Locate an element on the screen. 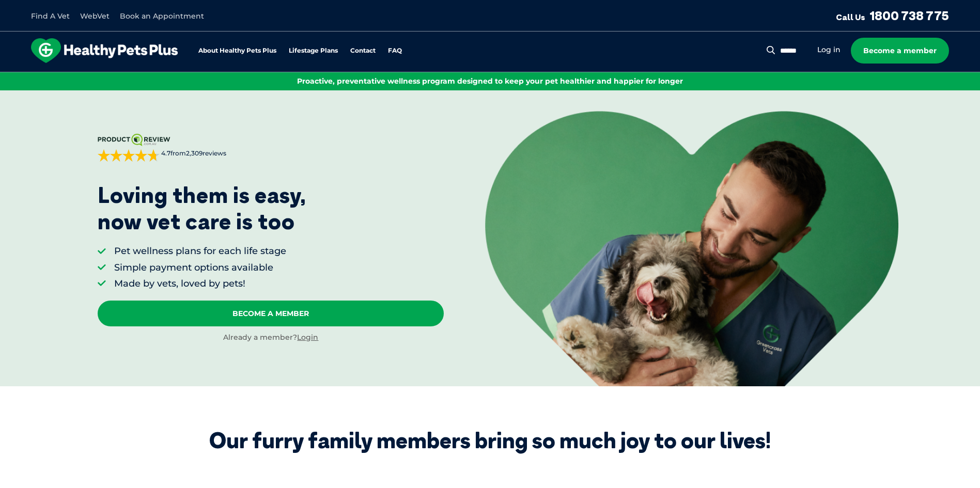 This screenshot has width=980, height=488. a: Become a member is located at coordinates (900, 51).